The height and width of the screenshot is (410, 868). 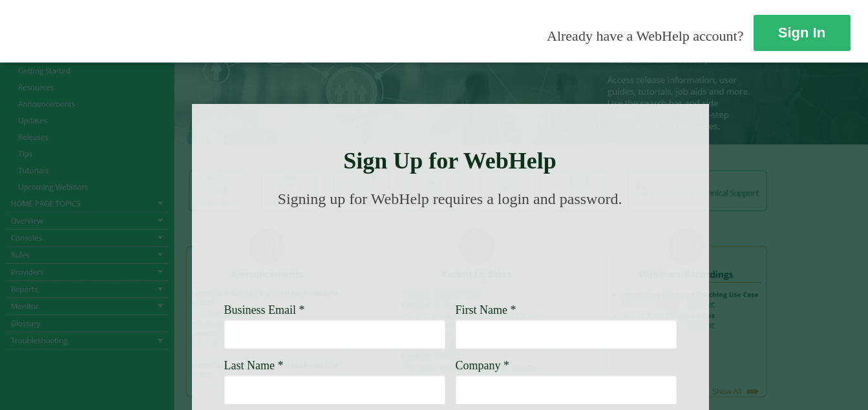 What do you see at coordinates (264, 311) in the screenshot?
I see `span: Business Email *` at bounding box center [264, 311].